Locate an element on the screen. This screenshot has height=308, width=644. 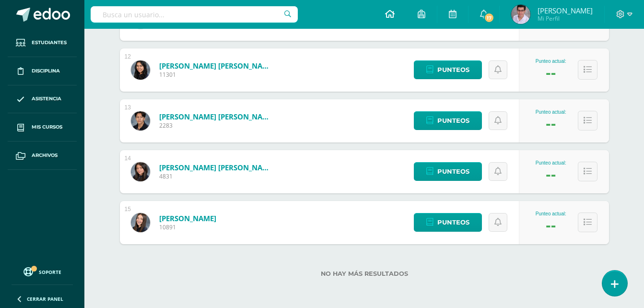
span: 17 is located at coordinates (489, 17).